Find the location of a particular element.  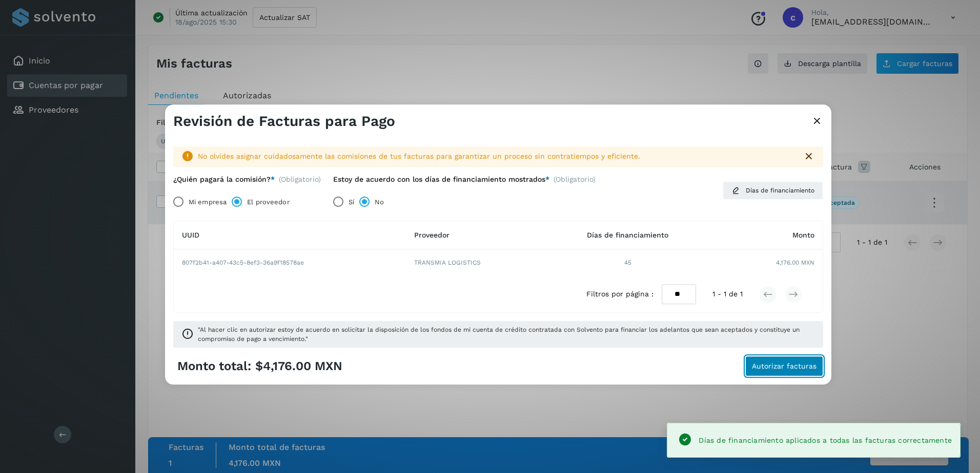

td: TRANSMIA LOGISTICS is located at coordinates (476, 263).